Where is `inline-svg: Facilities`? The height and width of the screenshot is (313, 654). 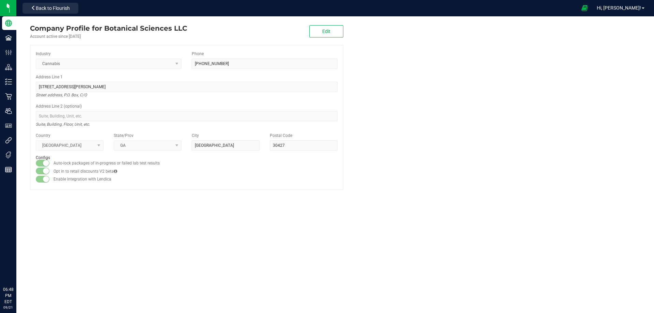 inline-svg: Facilities is located at coordinates (9, 38).